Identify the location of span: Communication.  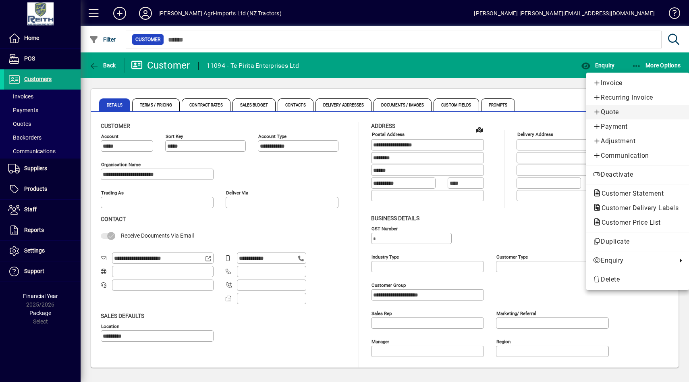
(638, 156).